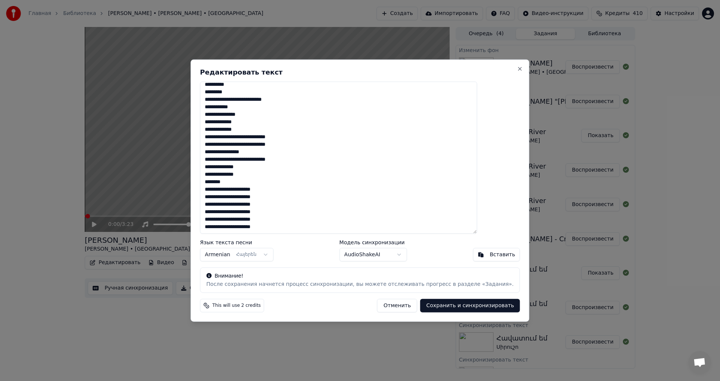 Image resolution: width=720 pixels, height=381 pixels. I want to click on button: Вставить, so click(496, 255).